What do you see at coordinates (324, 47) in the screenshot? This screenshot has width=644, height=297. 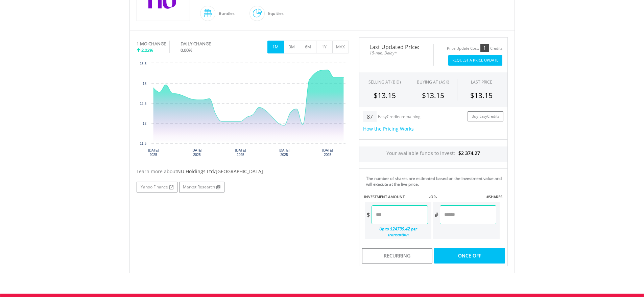 I see `button: 1Y` at bounding box center [324, 47].